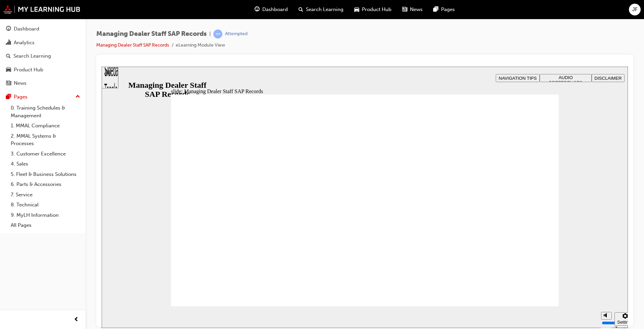 The height and width of the screenshot is (329, 644). Describe the element at coordinates (444, 10) in the screenshot. I see `a: pages-iconPages` at that location.